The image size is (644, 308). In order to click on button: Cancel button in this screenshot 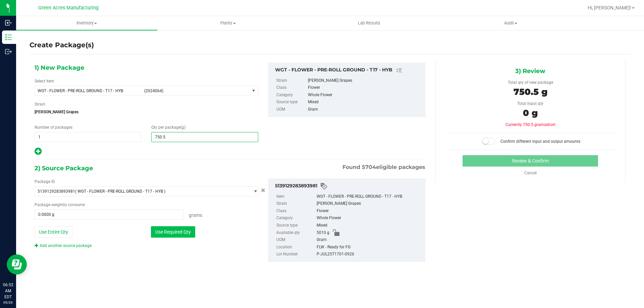, I will do `click(263, 190)`.